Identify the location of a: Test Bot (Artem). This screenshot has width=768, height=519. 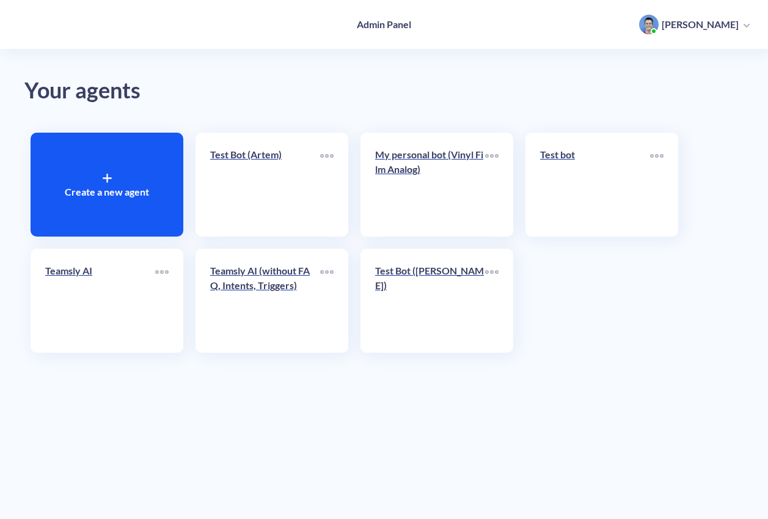
(265, 185).